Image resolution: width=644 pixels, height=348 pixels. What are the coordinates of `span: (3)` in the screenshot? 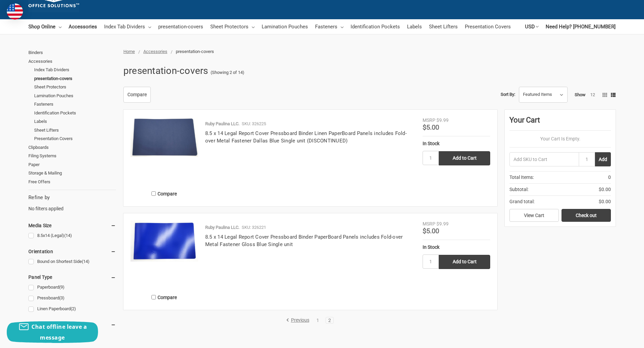 It's located at (62, 298).